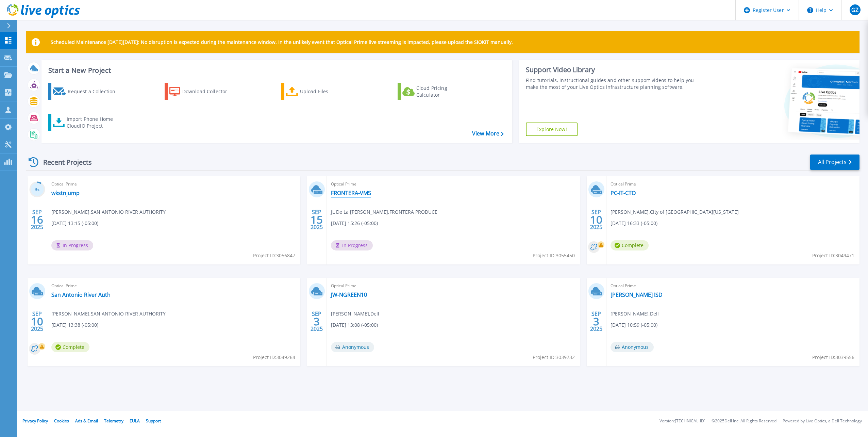 The height and width of the screenshot is (437, 868). Describe the element at coordinates (37, 190) in the screenshot. I see `h3: 9` at that location.